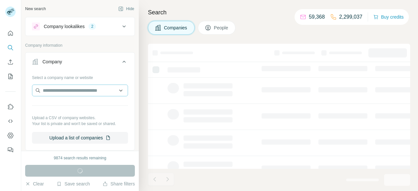 The width and height of the screenshot is (418, 191). What do you see at coordinates (317, 17) in the screenshot?
I see `p: 59,368` at bounding box center [317, 17].